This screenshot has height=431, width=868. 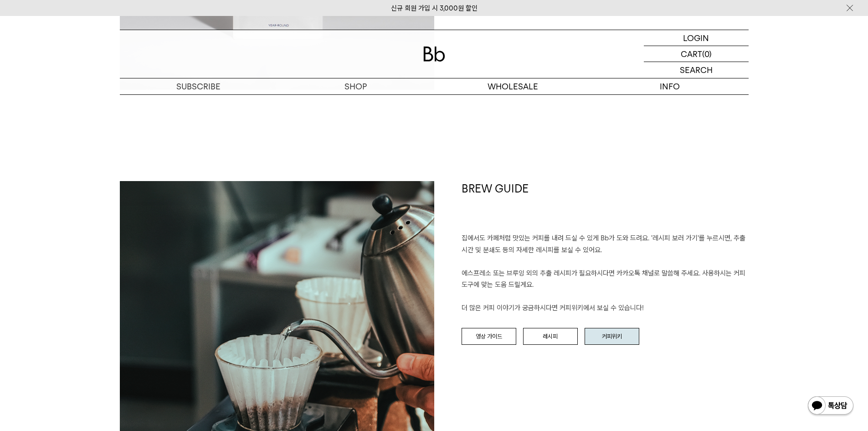 I want to click on p: LOGIN, so click(x=695, y=38).